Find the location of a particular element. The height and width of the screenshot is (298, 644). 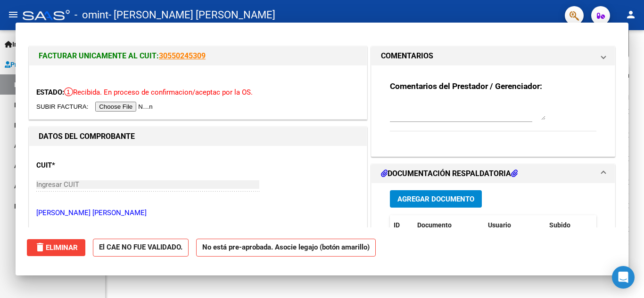

span: - omint is located at coordinates (91, 15).